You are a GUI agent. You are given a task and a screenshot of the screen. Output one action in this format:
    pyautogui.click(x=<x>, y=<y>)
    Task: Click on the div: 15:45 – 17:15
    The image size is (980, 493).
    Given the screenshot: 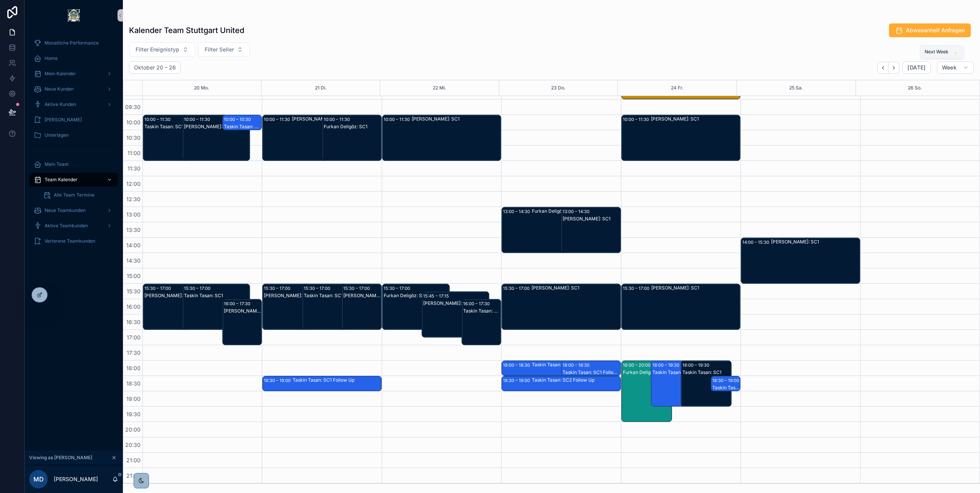 What is the action you would take?
    pyautogui.click(x=437, y=296)
    